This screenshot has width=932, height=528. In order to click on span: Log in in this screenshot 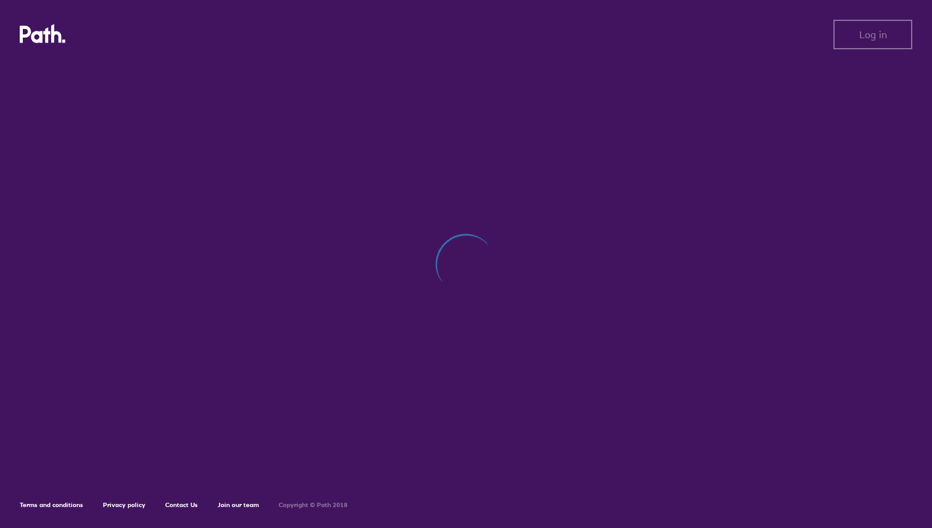, I will do `click(873, 35)`.